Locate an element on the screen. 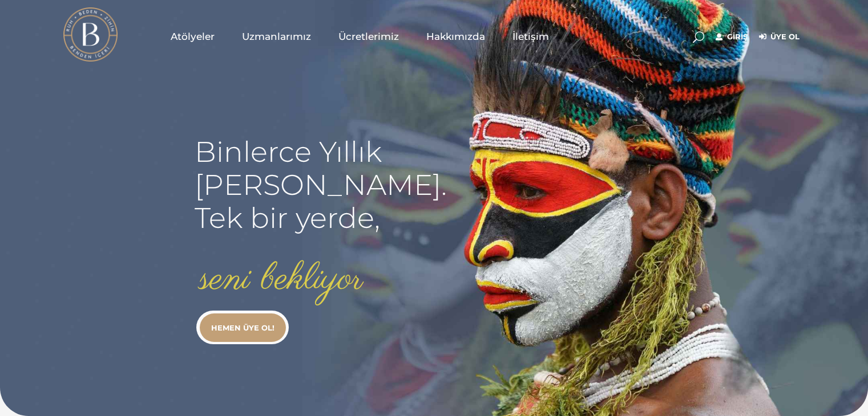 The width and height of the screenshot is (868, 416). span: Atölyeler is located at coordinates (192, 37).